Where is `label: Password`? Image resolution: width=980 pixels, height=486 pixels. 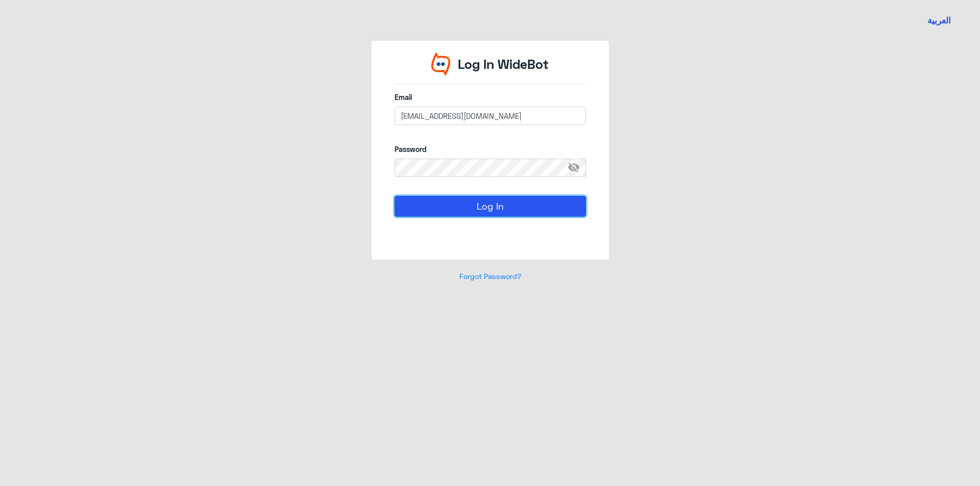
label: Password is located at coordinates (490, 149).